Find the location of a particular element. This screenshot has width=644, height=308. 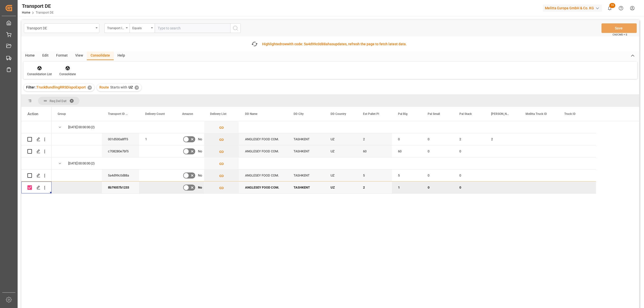

div: 8b79057b1233 is located at coordinates (121, 187).